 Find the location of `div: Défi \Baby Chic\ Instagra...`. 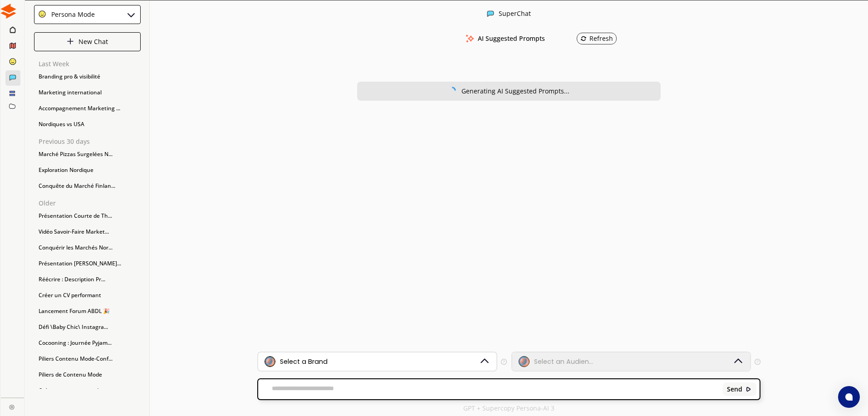

div: Défi \Baby Chic\ Instagra... is located at coordinates (87, 327).